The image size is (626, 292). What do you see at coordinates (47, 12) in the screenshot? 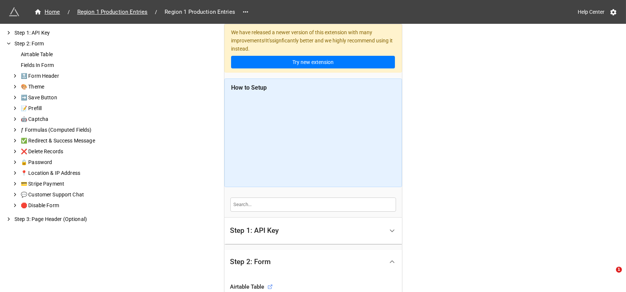
I see `div: Home` at bounding box center [47, 12].